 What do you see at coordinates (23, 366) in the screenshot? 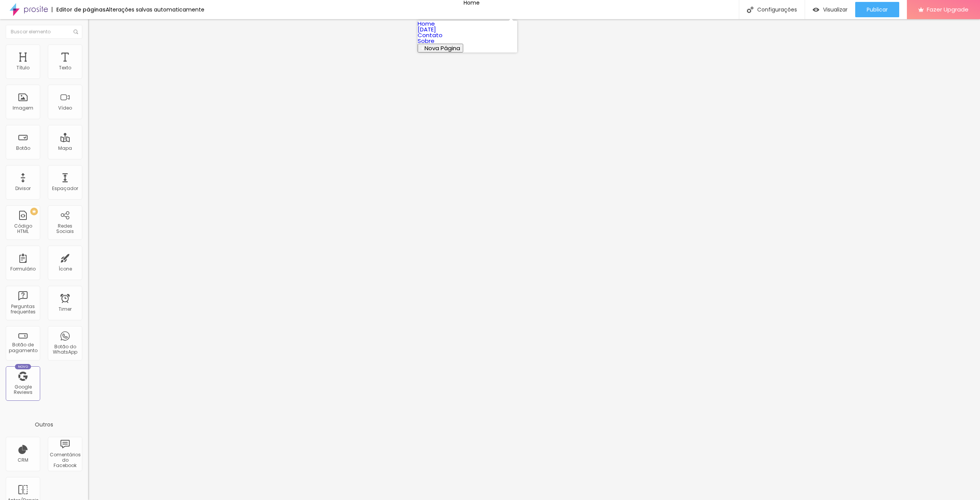
I see `div: Novo` at bounding box center [23, 366].